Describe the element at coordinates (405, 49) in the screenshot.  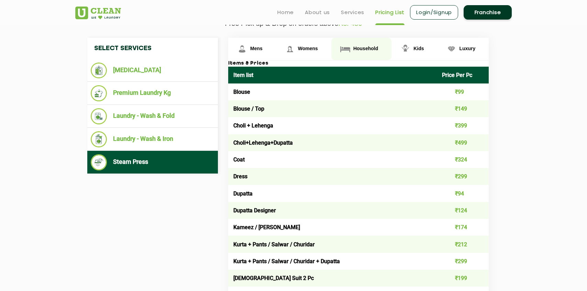
I see `img: Kids` at that location.